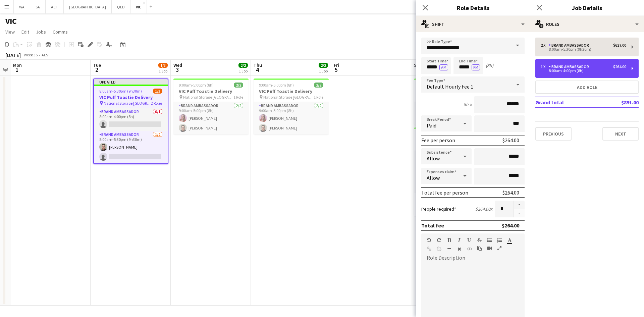  What do you see at coordinates (11, 21) in the screenshot?
I see `h1: VIC` at bounding box center [11, 21].